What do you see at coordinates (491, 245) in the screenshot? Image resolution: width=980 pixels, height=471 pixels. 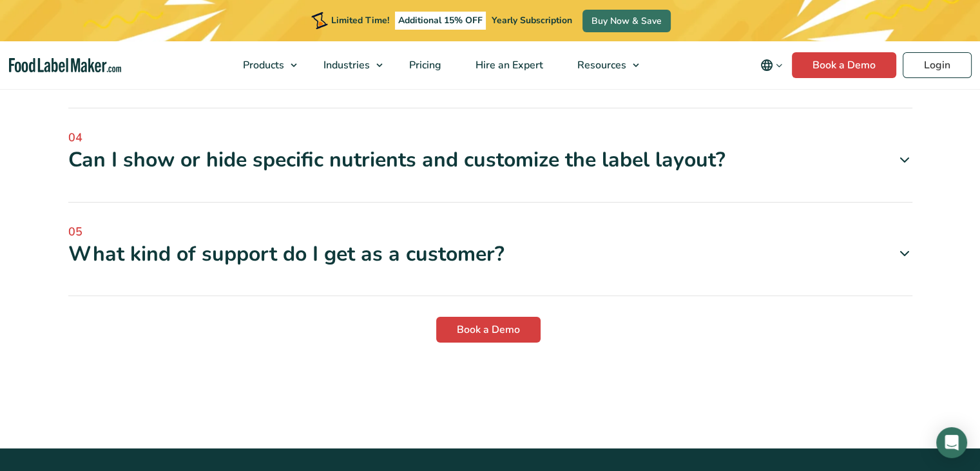 I see `a: 05 What kind of support do I get as a customer?` at bounding box center [491, 245].